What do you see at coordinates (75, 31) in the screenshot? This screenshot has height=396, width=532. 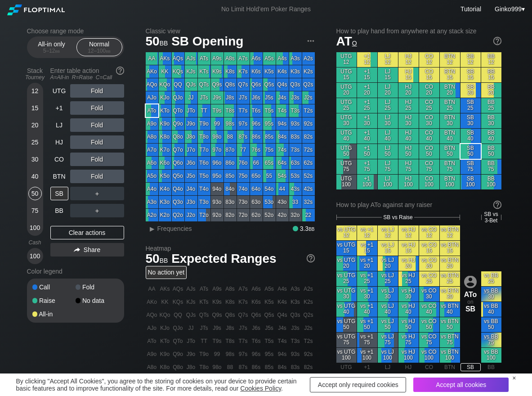 I see `h2: Choose range mode` at bounding box center [75, 31].